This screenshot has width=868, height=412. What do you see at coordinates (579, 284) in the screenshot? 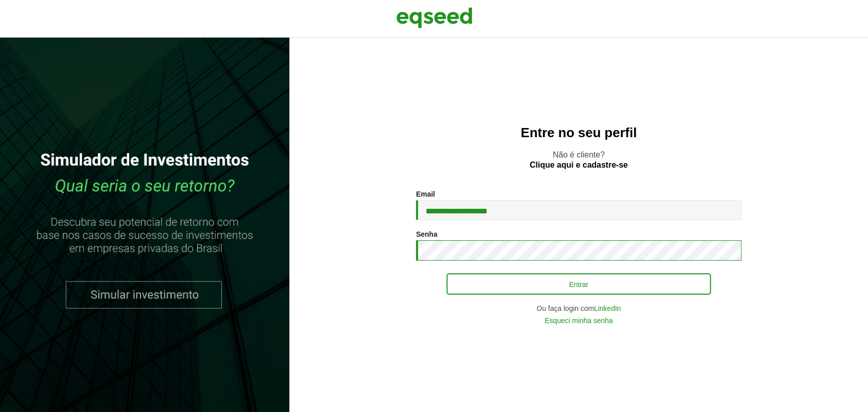
I see `button: Entrar` at bounding box center [579, 284].